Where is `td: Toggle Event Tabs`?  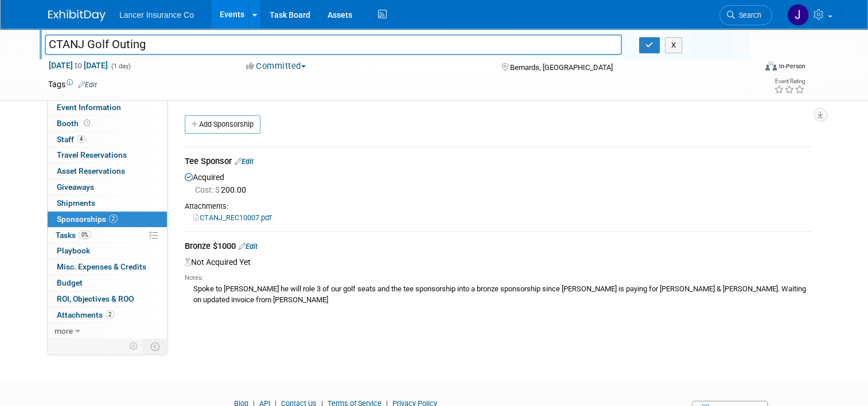
td: Toggle Event Tabs is located at coordinates (156, 346).